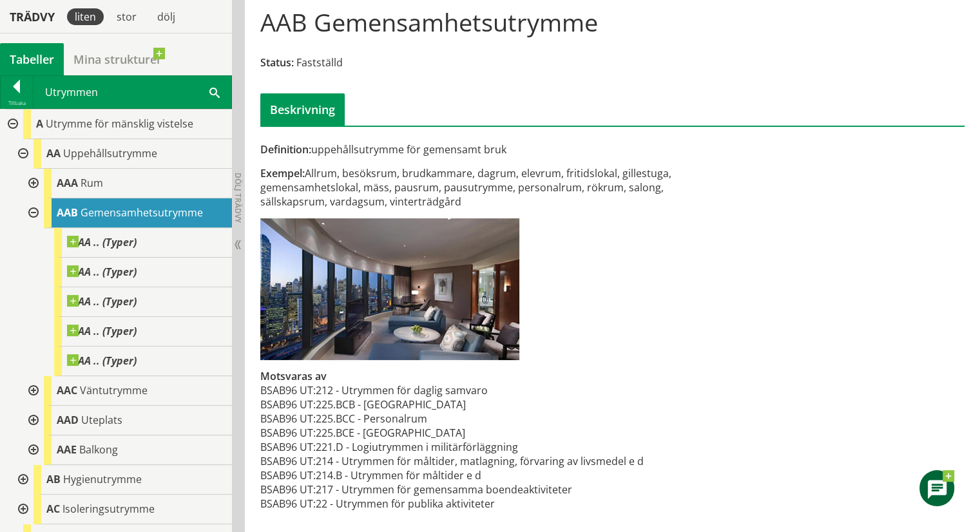 The image size is (980, 532). What do you see at coordinates (117, 59) in the screenshot?
I see `a: Mina strukturer` at bounding box center [117, 59].